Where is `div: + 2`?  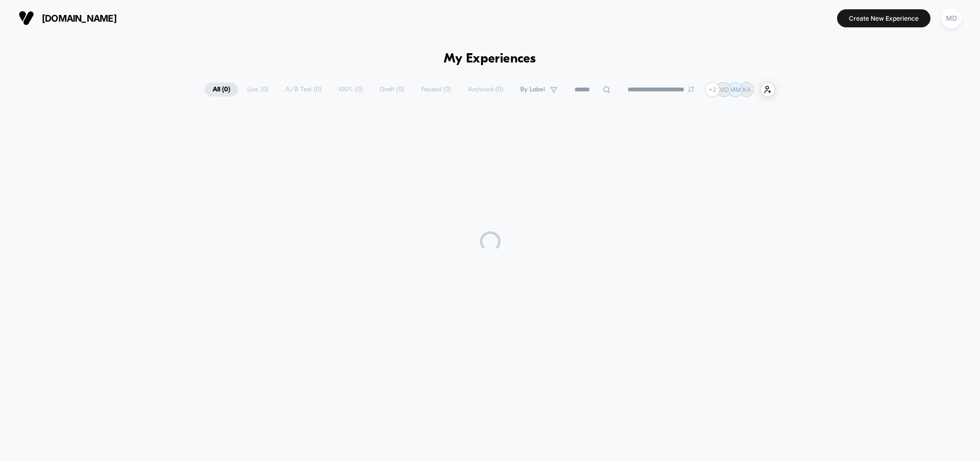 div: + 2 is located at coordinates (712, 89).